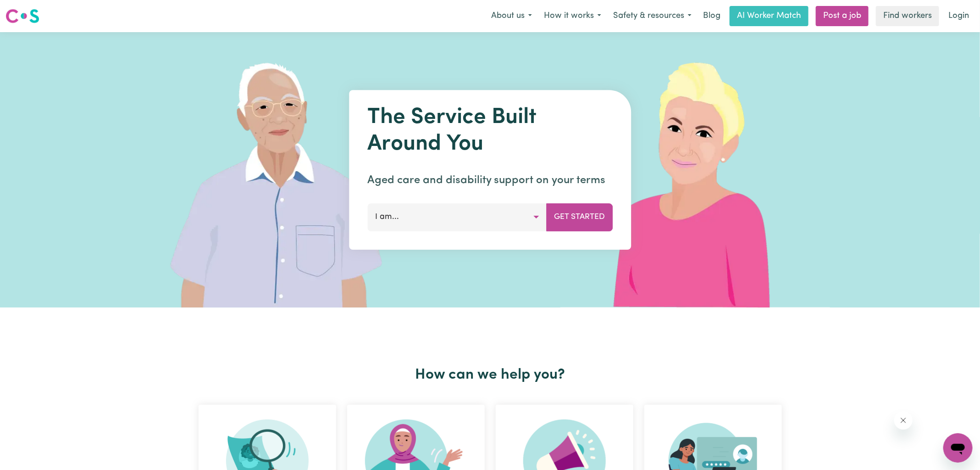  Describe the element at coordinates (490, 131) in the screenshot. I see `h1: The Service Built Around You` at that location.